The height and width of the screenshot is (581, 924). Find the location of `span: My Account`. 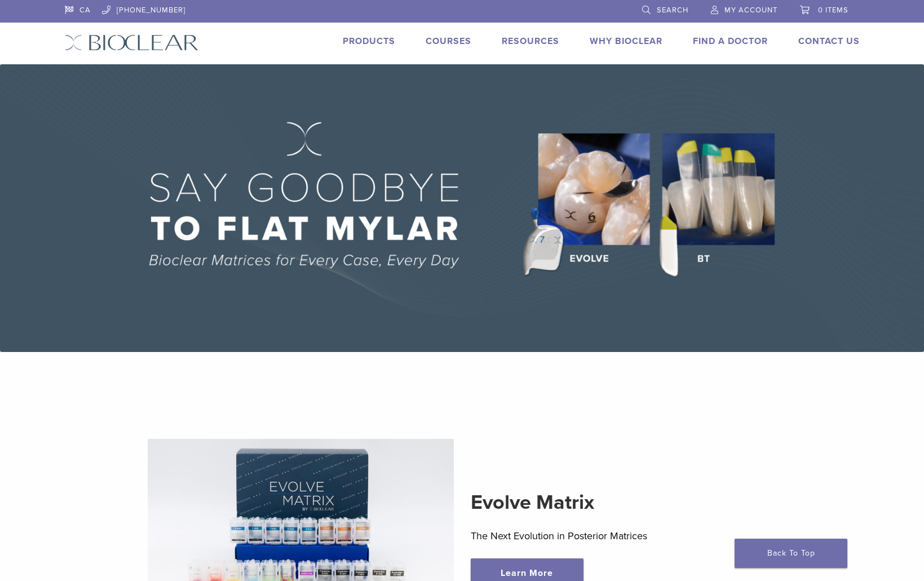

span: My Account is located at coordinates (751, 10).